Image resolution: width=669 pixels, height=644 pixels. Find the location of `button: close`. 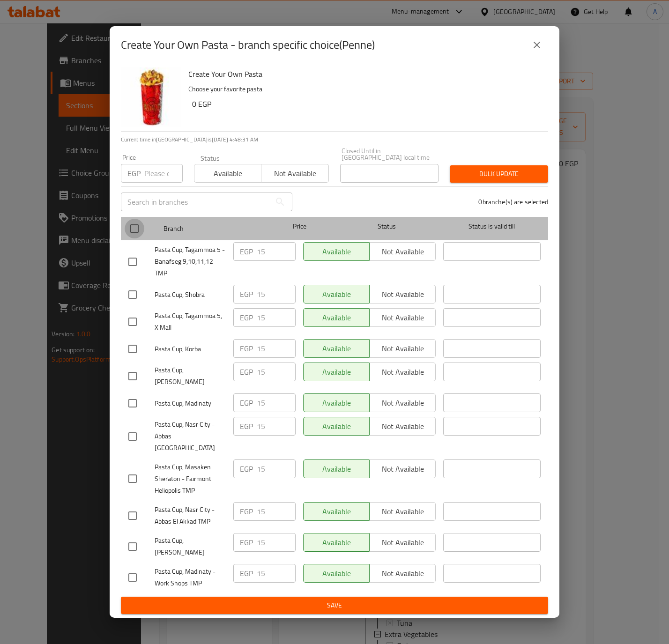

button: close is located at coordinates (537, 45).